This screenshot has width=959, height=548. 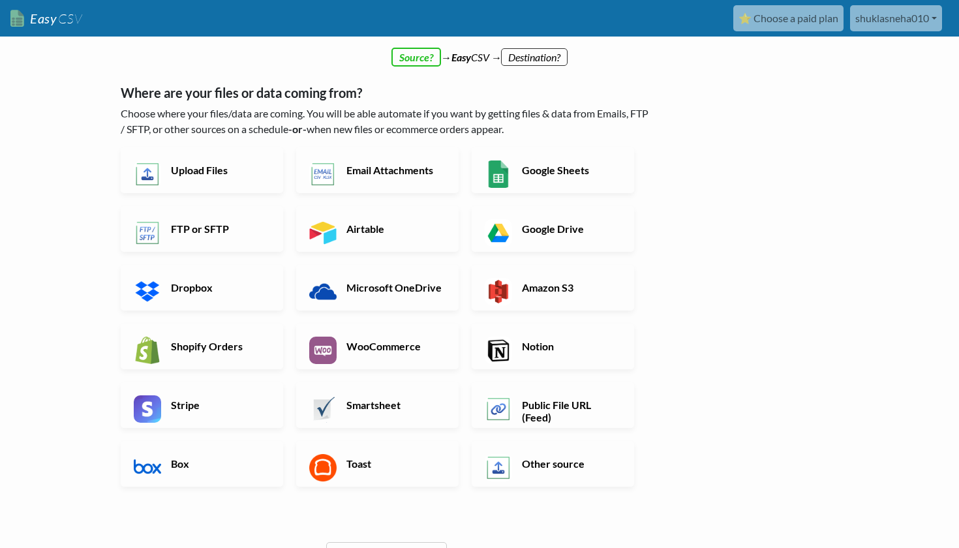 I want to click on img: Upload Files App & API, so click(x=147, y=174).